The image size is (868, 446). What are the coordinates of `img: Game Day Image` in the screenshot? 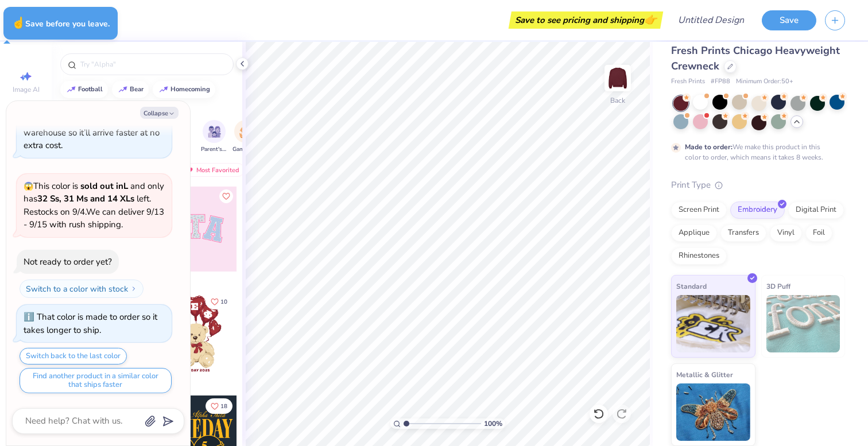 It's located at (245, 132).